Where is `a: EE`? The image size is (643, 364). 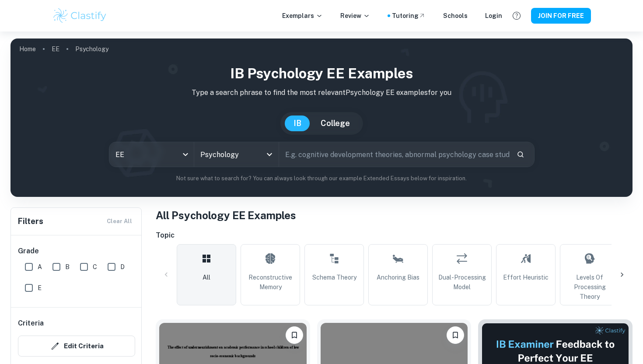
a: EE is located at coordinates (56, 49).